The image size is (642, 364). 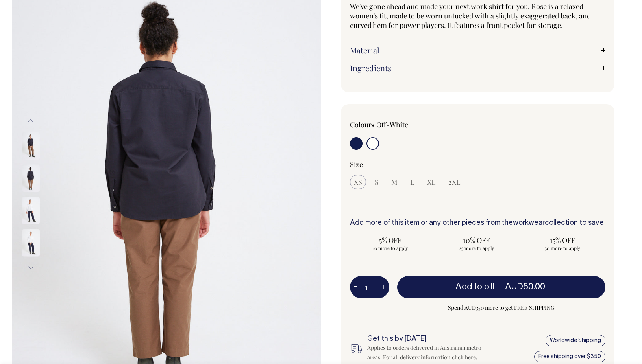 I want to click on input: S, so click(x=377, y=182).